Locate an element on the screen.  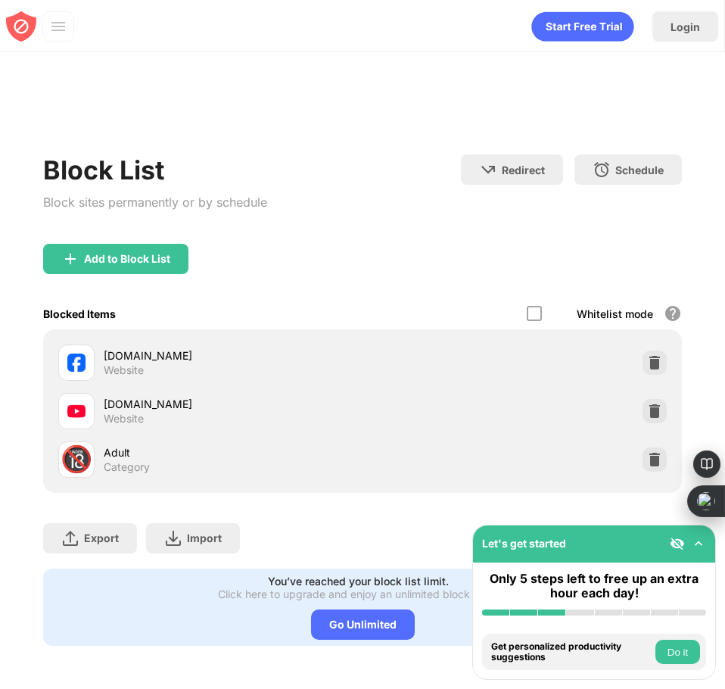
div: Block sites permanently or by schedule is located at coordinates (155, 202).